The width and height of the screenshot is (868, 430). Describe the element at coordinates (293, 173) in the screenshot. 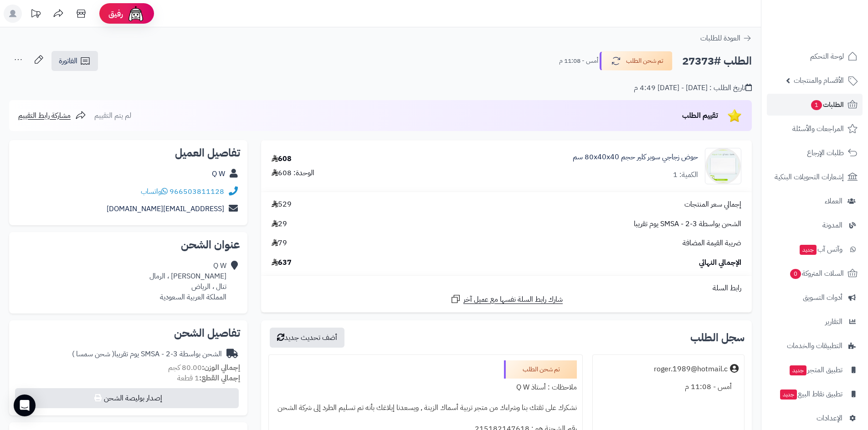

I see `div: الوحدة: 608` at that location.